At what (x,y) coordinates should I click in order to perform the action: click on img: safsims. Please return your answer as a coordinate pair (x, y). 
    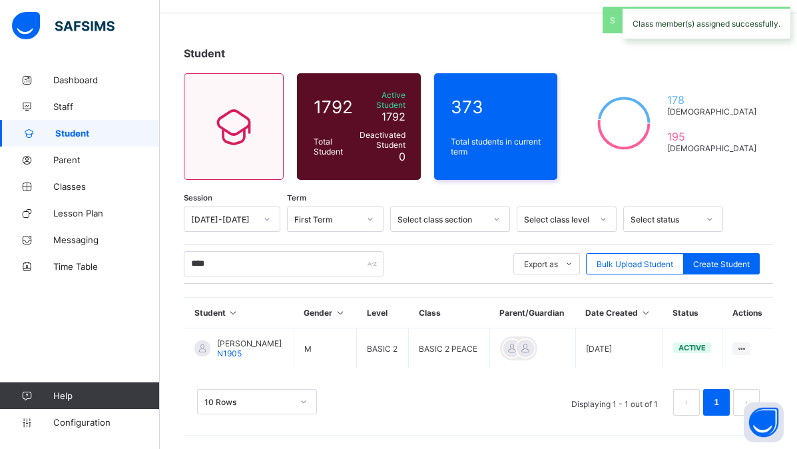
    Looking at the image, I should click on (63, 26).